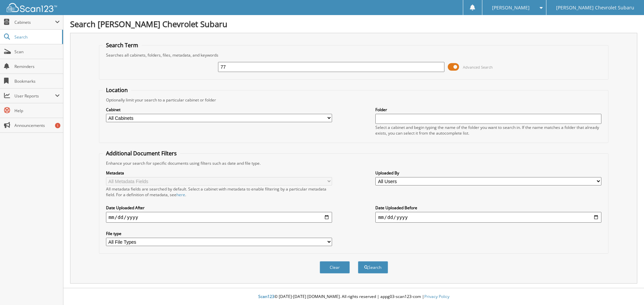 The height and width of the screenshot is (305, 644). I want to click on span: Scan123, so click(267, 296).